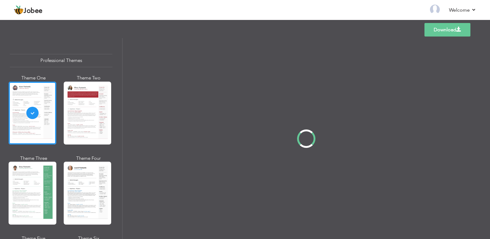  What do you see at coordinates (19, 10) in the screenshot?
I see `img: jobee.io` at bounding box center [19, 10].